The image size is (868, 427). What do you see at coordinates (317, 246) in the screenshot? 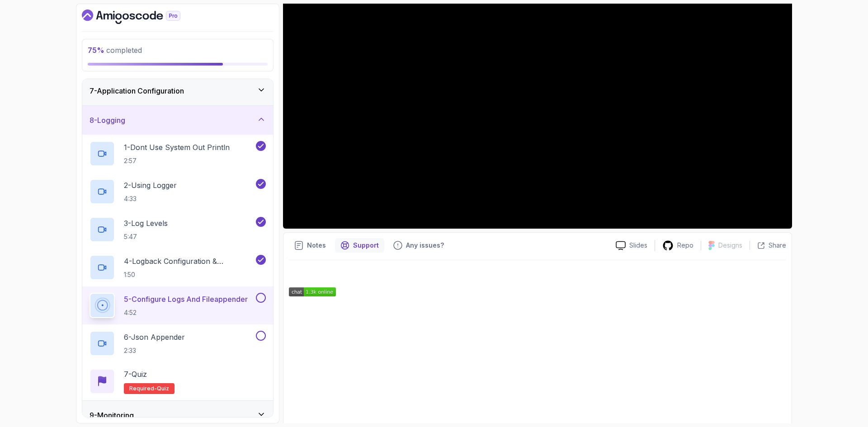
I see `p: Notes` at bounding box center [317, 246].